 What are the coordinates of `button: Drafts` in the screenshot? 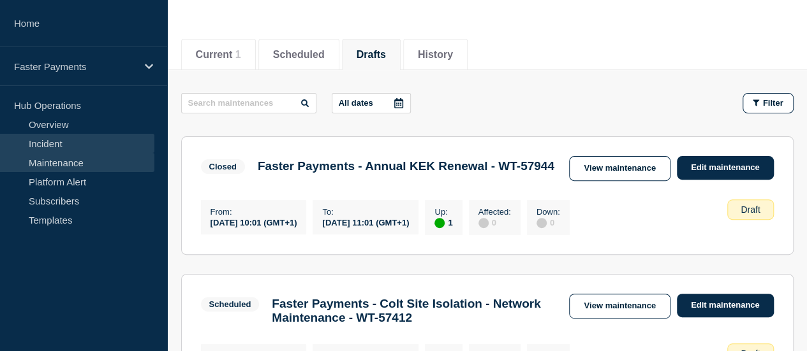 It's located at (371, 55).